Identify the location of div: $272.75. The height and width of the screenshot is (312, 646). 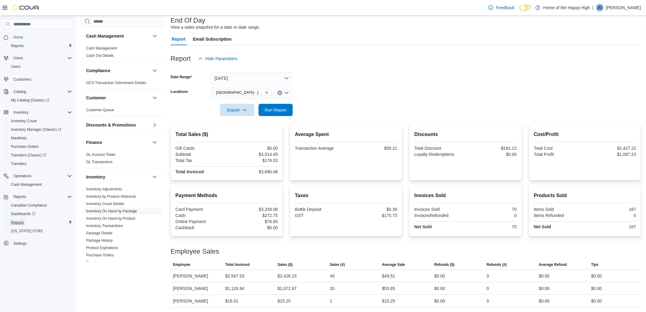
(253, 215).